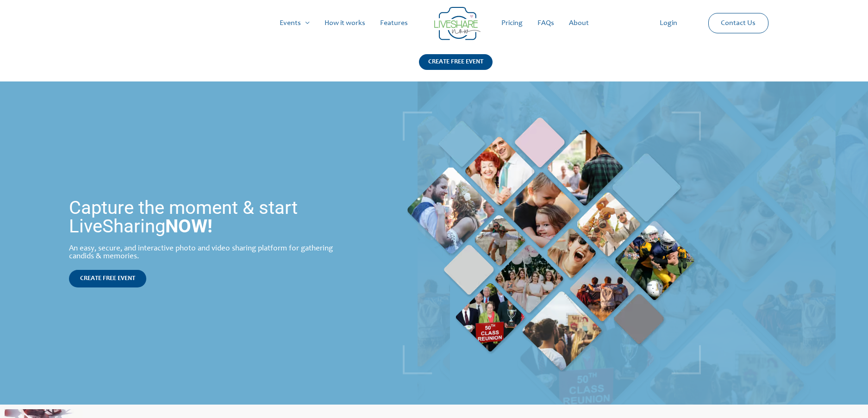 This screenshot has width=868, height=418. I want to click on a: About, so click(579, 23).